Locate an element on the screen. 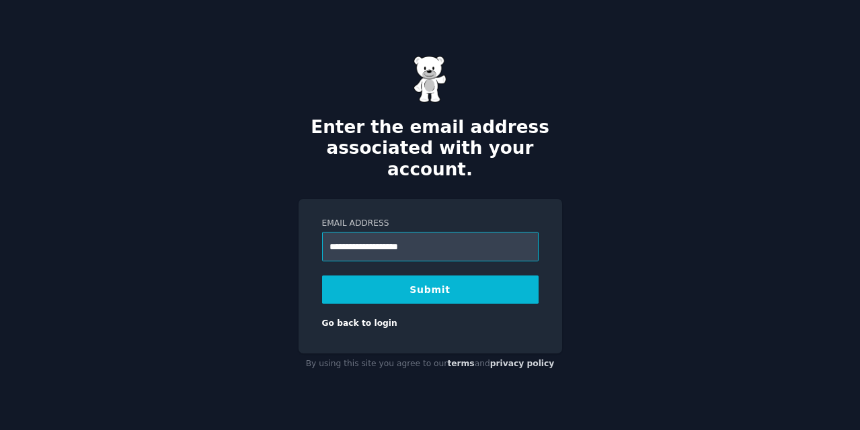 The image size is (860, 430). a: terms is located at coordinates (461, 364).